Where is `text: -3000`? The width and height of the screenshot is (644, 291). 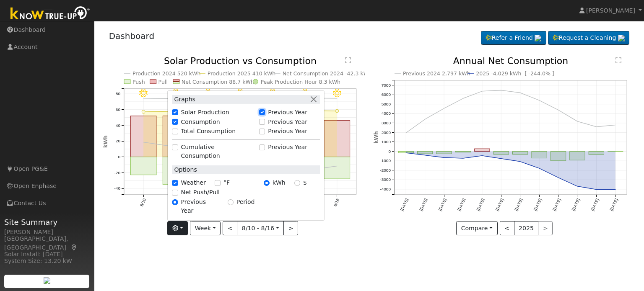
text: -3000 is located at coordinates (386, 180).